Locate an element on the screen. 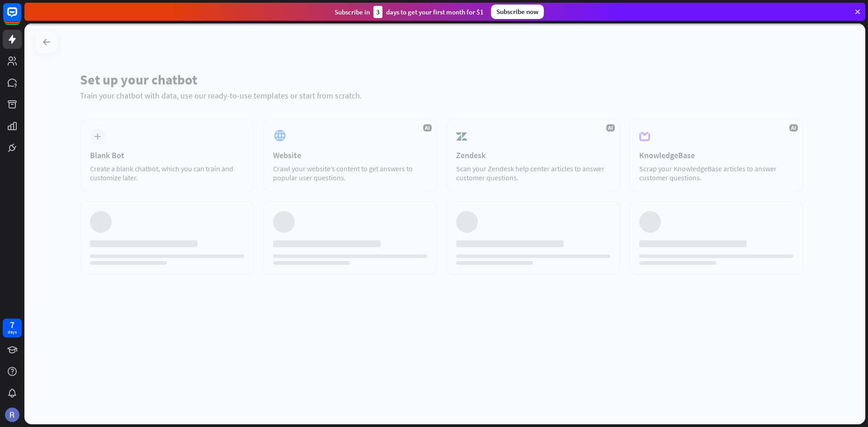  div: 7 is located at coordinates (12, 325).